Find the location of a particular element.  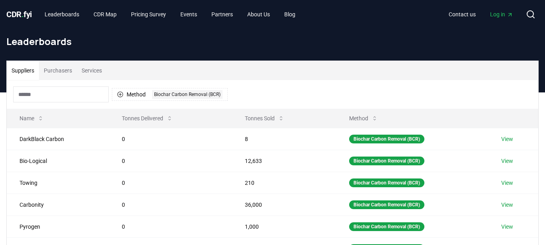

td: DarkBlack Carbon is located at coordinates (58, 139).